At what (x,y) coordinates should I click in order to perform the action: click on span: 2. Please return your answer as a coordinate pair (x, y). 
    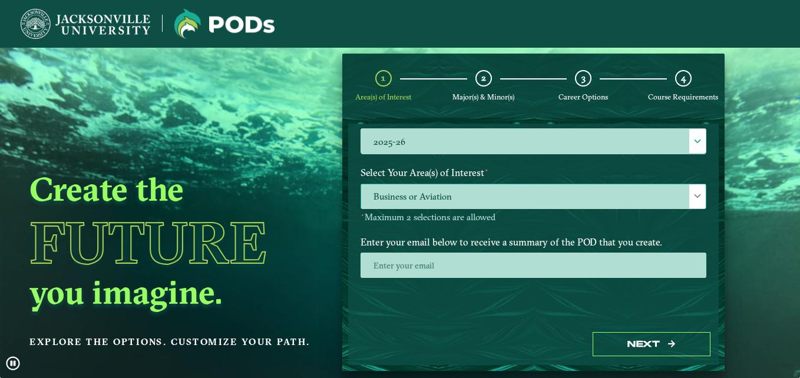
    Looking at the image, I should click on (484, 78).